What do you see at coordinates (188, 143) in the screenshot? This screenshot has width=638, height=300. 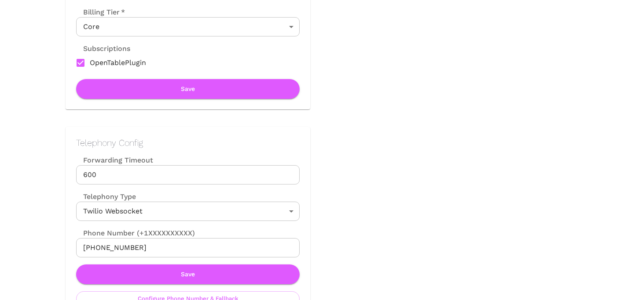 I see `h2: Telephony Config` at bounding box center [188, 143].